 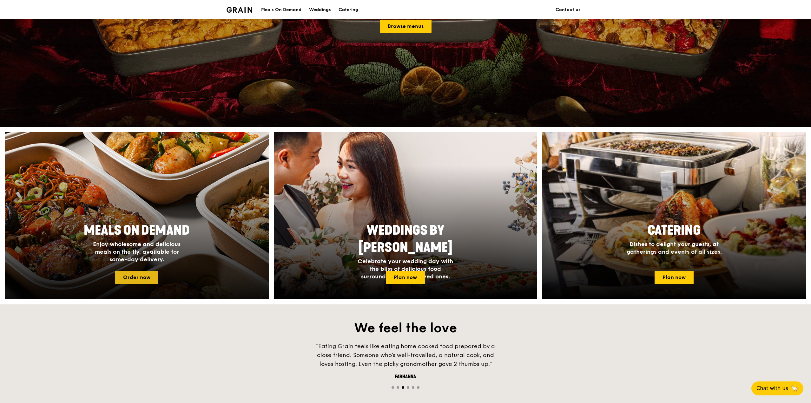 What do you see at coordinates (413, 388) in the screenshot?
I see `span: Go to slide 5` at bounding box center [413, 388].